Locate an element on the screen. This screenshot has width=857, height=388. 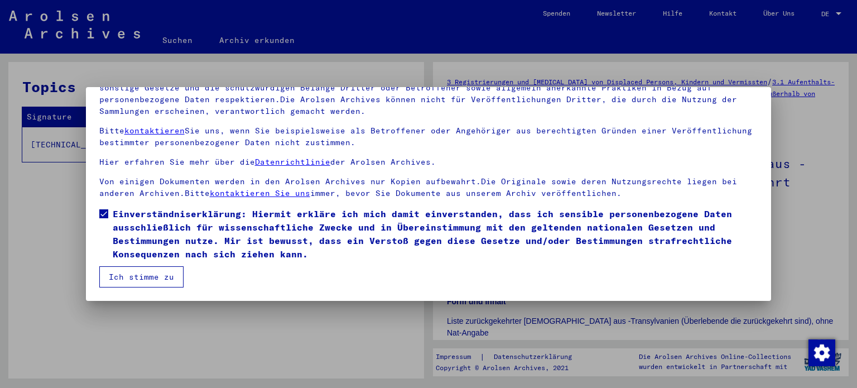
a: kontaktieren is located at coordinates (155, 131).